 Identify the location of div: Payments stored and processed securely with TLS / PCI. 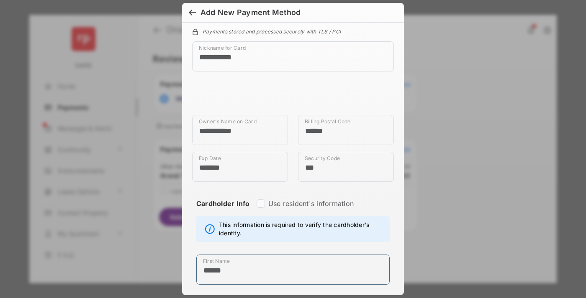
(293, 31).